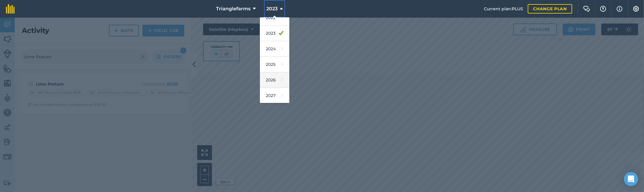 The image size is (644, 192). What do you see at coordinates (620, 9) in the screenshot?
I see `img: svg+xml;base64,PHN2ZyB4bWxucz0iaHR0cDovL3d3dy53My5vcmcvMjAwMC9zdmciIHdpZHRoPSIxNyIgaGVpZ2h0PSIxNy...` at bounding box center [620, 9].